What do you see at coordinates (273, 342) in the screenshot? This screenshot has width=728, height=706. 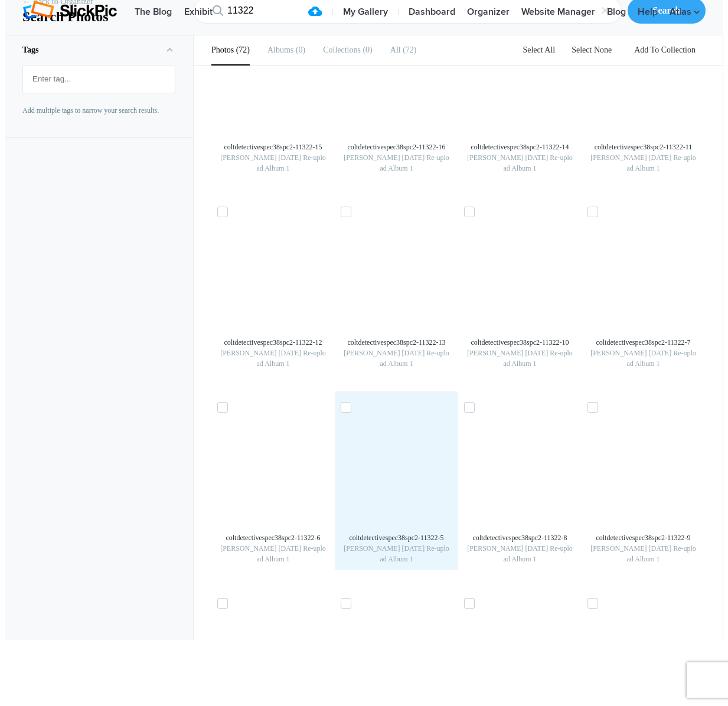 I see `div: coltdetectivespec38spc2-11322-12` at bounding box center [273, 342].